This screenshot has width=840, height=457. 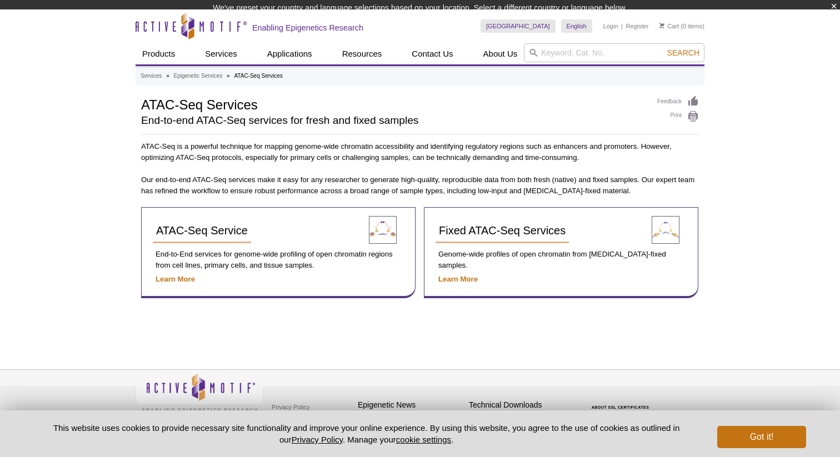 I want to click on a: Register, so click(x=636, y=26).